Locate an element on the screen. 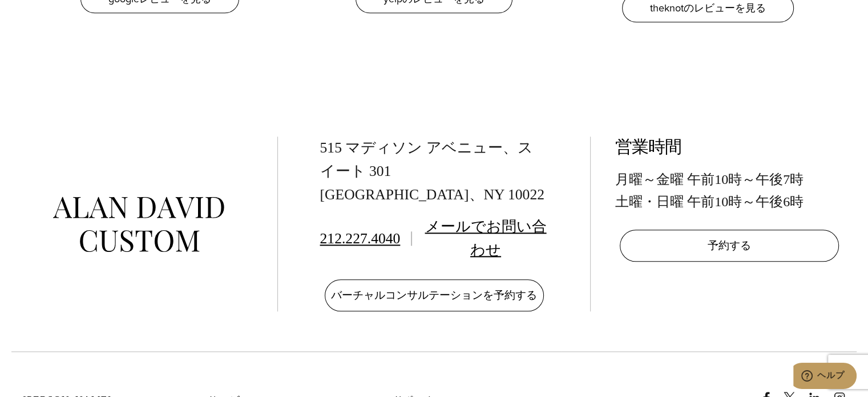 The height and width of the screenshot is (397, 868). font: ヘルプ is located at coordinates (37, 12).